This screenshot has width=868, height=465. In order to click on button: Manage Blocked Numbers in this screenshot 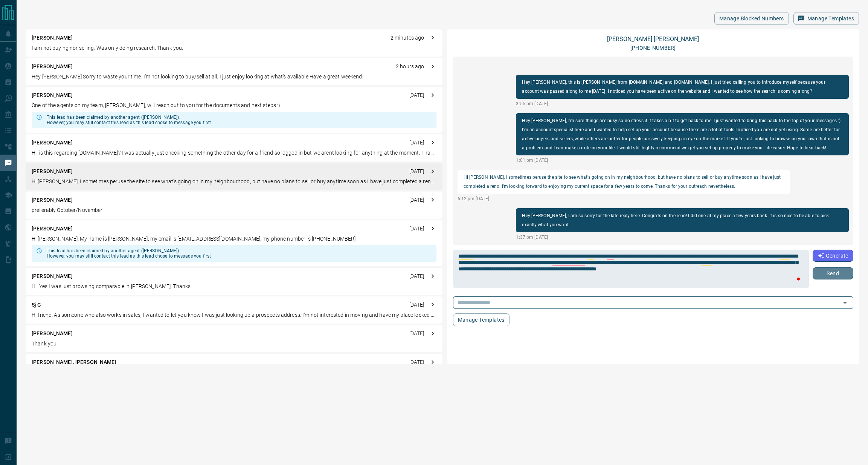, I will do `click(751, 18)`.